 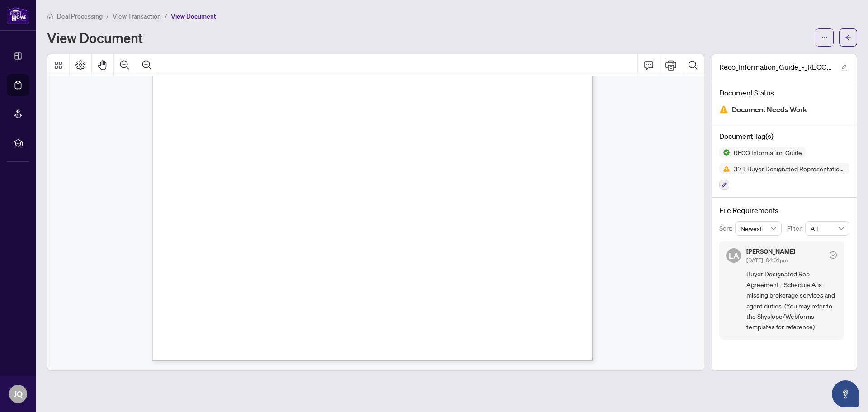 I want to click on span: 371 Buyer Designated Representation Agreement - Authority for Purchase or Lease, so click(x=790, y=168).